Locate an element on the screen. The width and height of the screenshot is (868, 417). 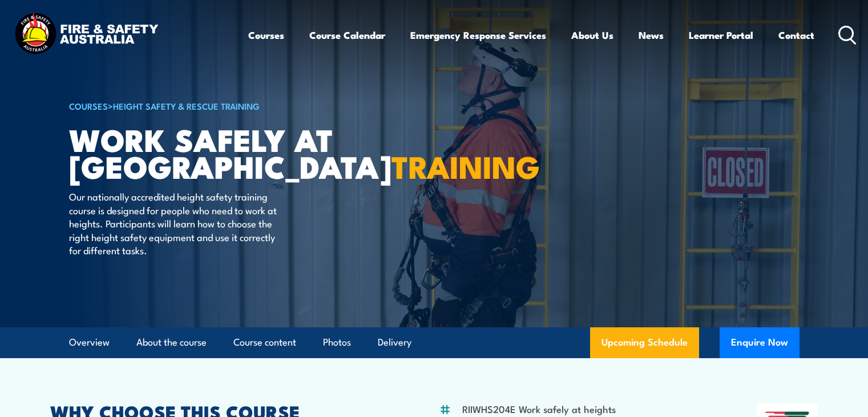
a: News is located at coordinates (652, 35).